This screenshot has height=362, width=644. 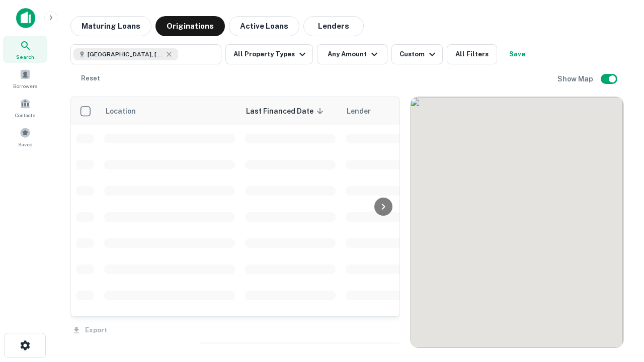 What do you see at coordinates (190, 26) in the screenshot?
I see `button: Originations` at bounding box center [190, 26].